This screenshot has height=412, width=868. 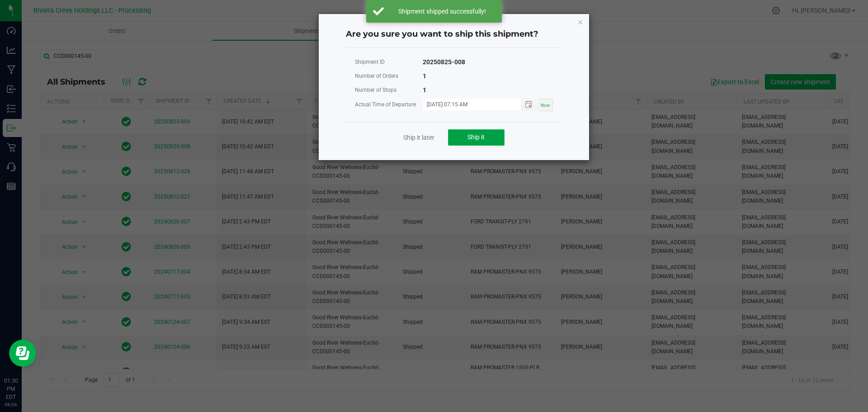 I want to click on span: Ship it, so click(x=476, y=137).